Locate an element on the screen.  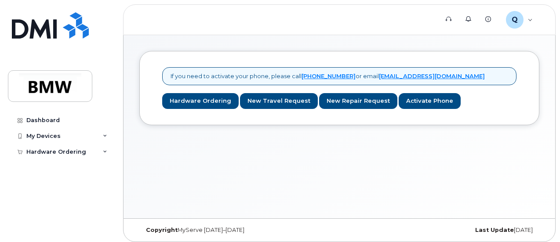
a: Activate Phone is located at coordinates (429, 101).